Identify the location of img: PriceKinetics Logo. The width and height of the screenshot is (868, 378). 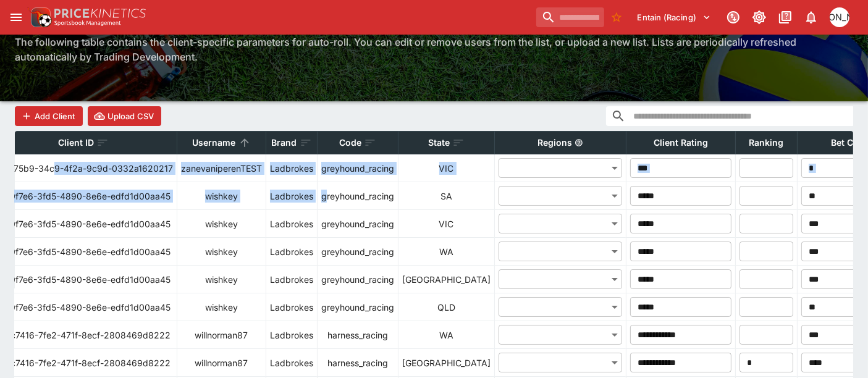
(39, 17).